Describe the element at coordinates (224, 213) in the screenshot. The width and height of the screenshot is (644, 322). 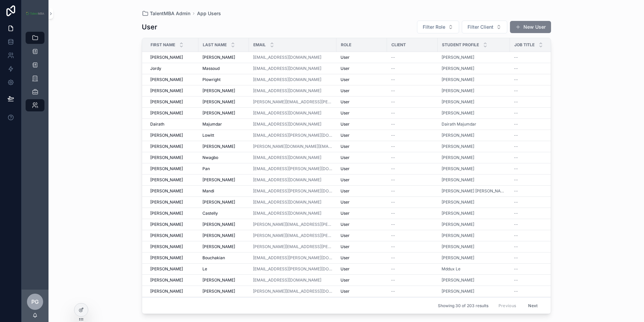
I see `a: Castelly` at that location.